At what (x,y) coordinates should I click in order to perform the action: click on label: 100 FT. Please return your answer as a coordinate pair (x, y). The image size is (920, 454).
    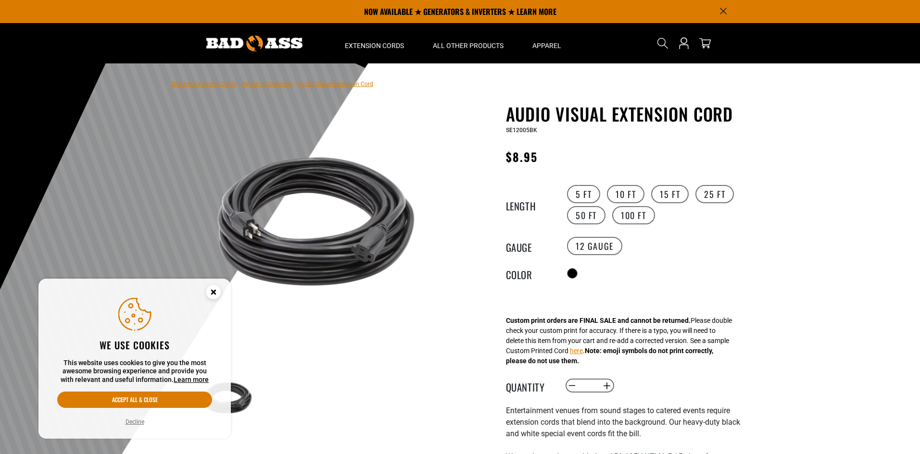
    Looking at the image, I should click on (633, 215).